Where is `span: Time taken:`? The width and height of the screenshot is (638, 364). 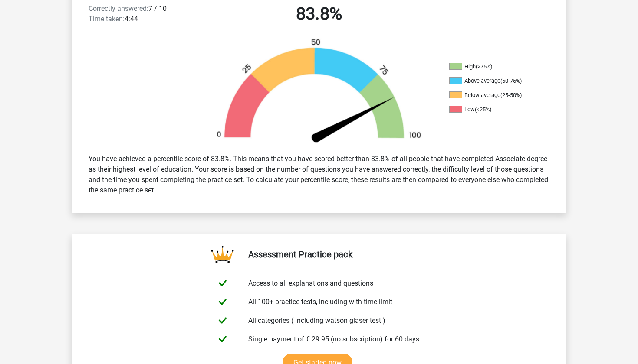
span: Time taken: is located at coordinates (106, 19).